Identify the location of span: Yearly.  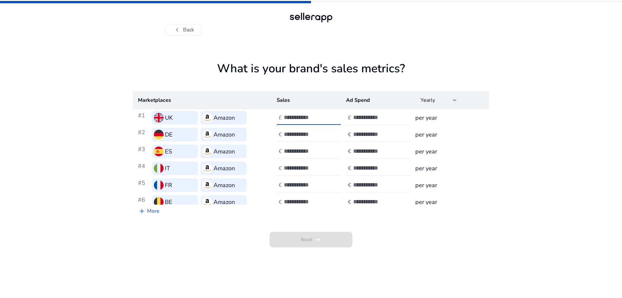
(428, 100).